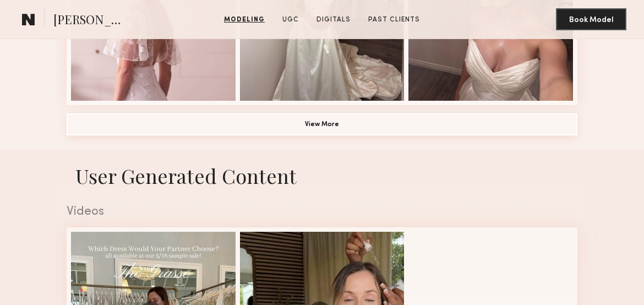 The height and width of the screenshot is (305, 644). I want to click on a: Digitals, so click(334, 20).